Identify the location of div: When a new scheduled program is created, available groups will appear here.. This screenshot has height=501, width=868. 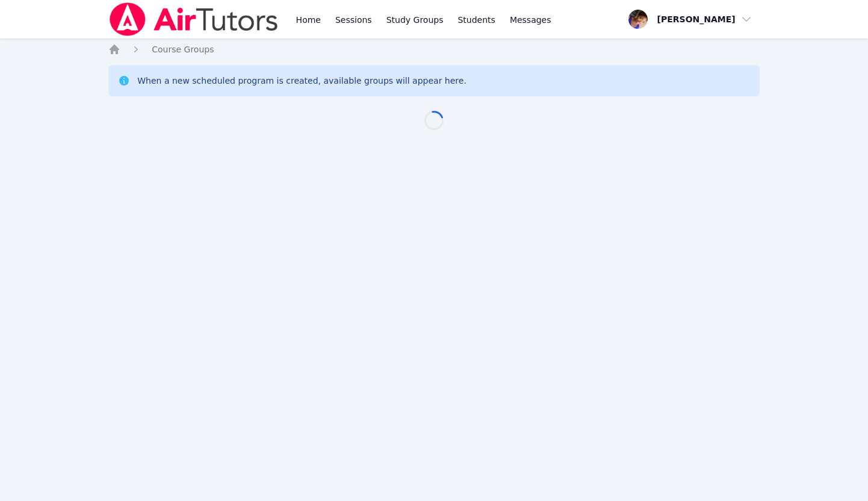
(302, 80).